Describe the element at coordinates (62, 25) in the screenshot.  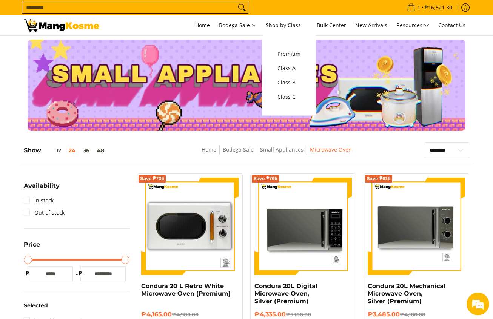
I see `img: Small Appliances l Mang Kosme: Home Appliances Warehouse Sale Microwave Oven` at that location.